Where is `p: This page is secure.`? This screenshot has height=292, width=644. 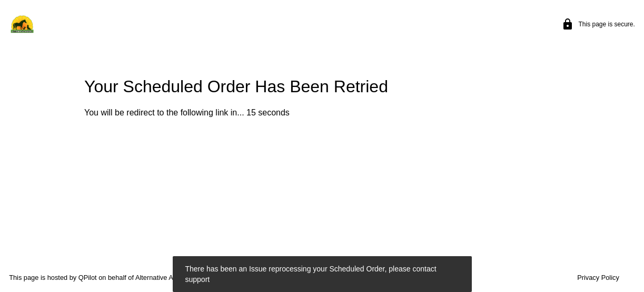 p: This page is secure. is located at coordinates (606, 24).